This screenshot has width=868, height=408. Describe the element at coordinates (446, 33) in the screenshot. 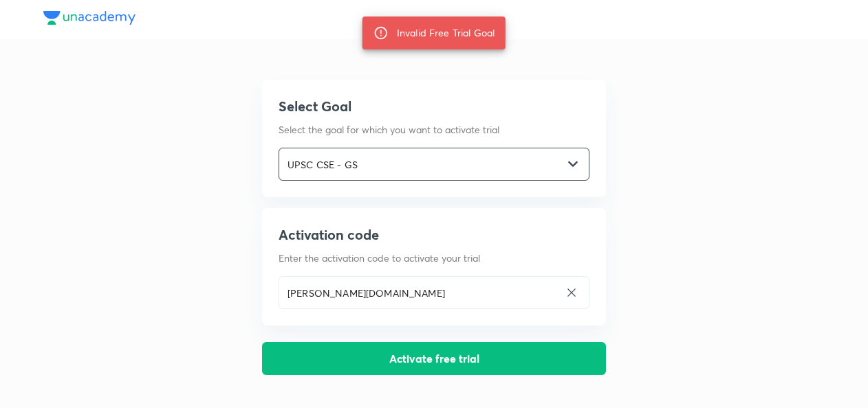

I see `div: Invalid Free Trial Goal` at that location.